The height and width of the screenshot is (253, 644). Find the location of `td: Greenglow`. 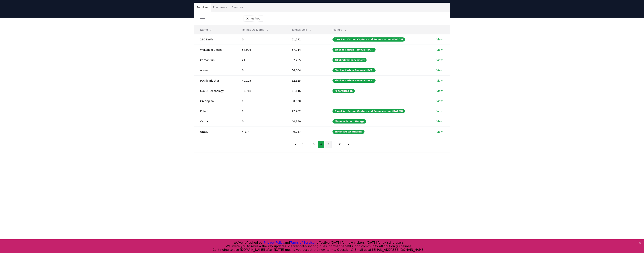

td: Greenglow is located at coordinates (215, 101).